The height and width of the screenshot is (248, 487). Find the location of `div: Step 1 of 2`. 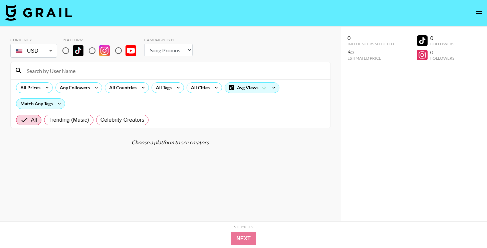

div: Step 1 of 2 is located at coordinates (244, 227).